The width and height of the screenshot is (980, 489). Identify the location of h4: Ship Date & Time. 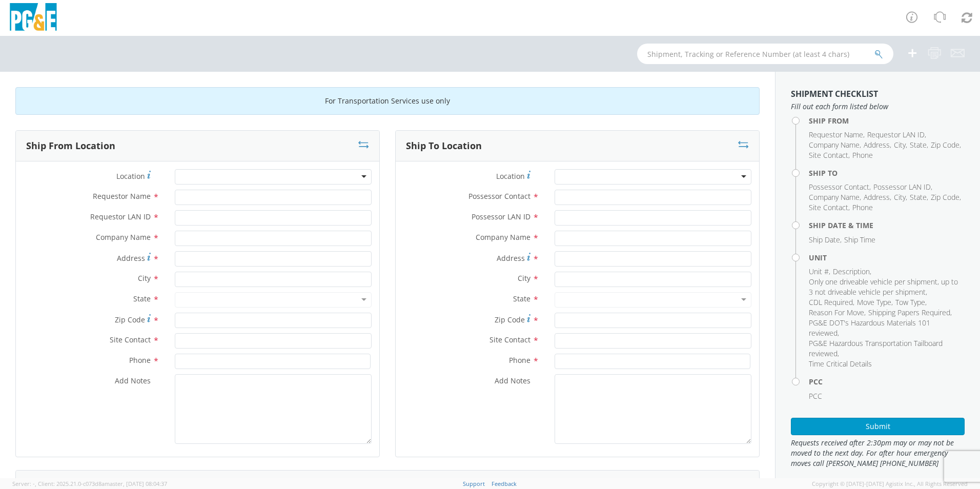
(886, 225).